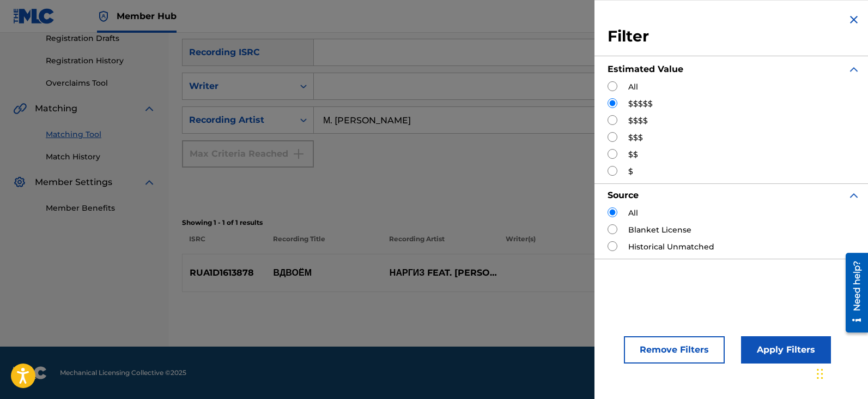 This screenshot has height=399, width=868. Describe the element at coordinates (324, 244) in the screenshot. I see `p: Recording Title` at that location.